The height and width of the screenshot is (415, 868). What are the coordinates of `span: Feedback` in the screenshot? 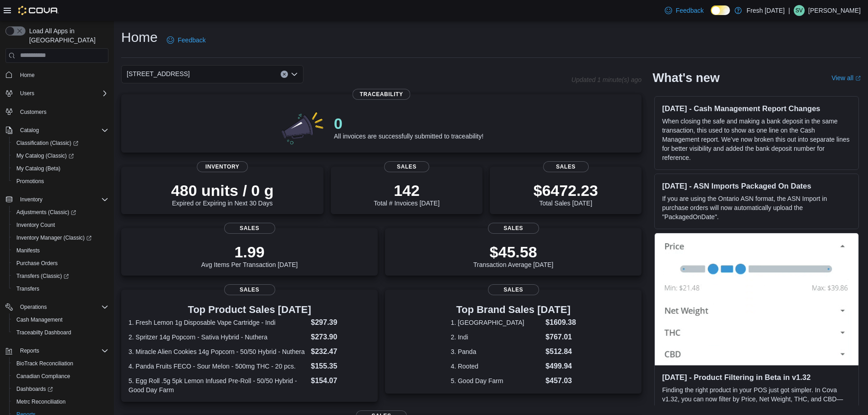 It's located at (689, 10).